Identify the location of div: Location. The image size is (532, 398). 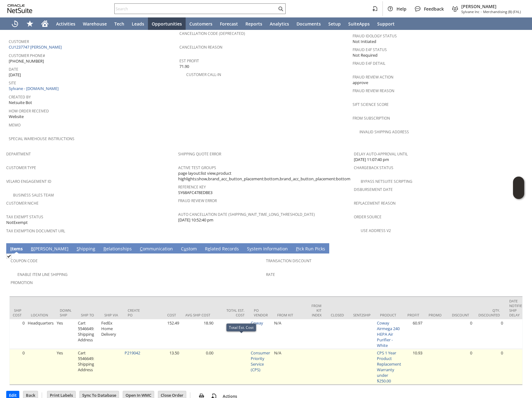
(40, 315).